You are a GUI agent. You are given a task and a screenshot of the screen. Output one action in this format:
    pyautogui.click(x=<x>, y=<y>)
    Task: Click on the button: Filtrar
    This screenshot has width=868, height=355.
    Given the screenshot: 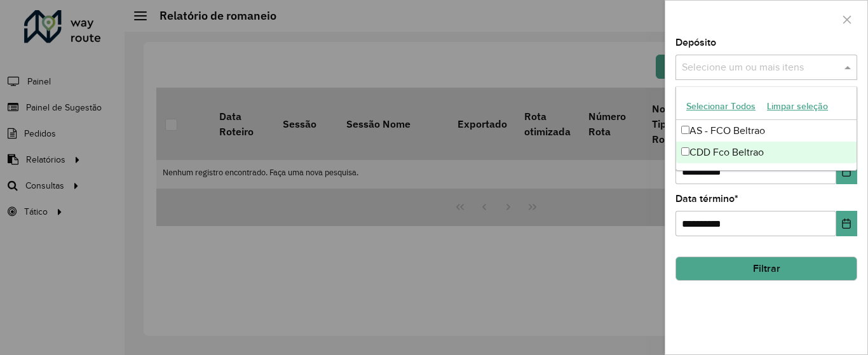 What is the action you would take?
    pyautogui.click(x=766, y=268)
    